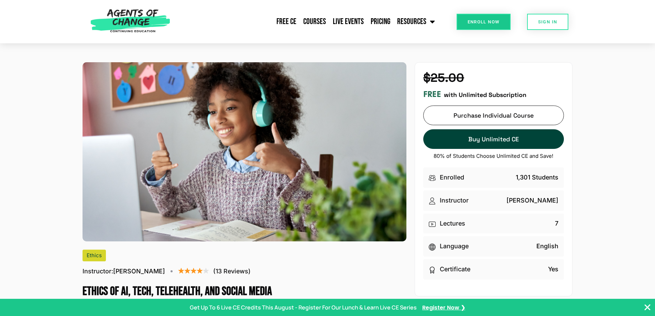 The height and width of the screenshot is (316, 655). I want to click on p: 7, so click(557, 224).